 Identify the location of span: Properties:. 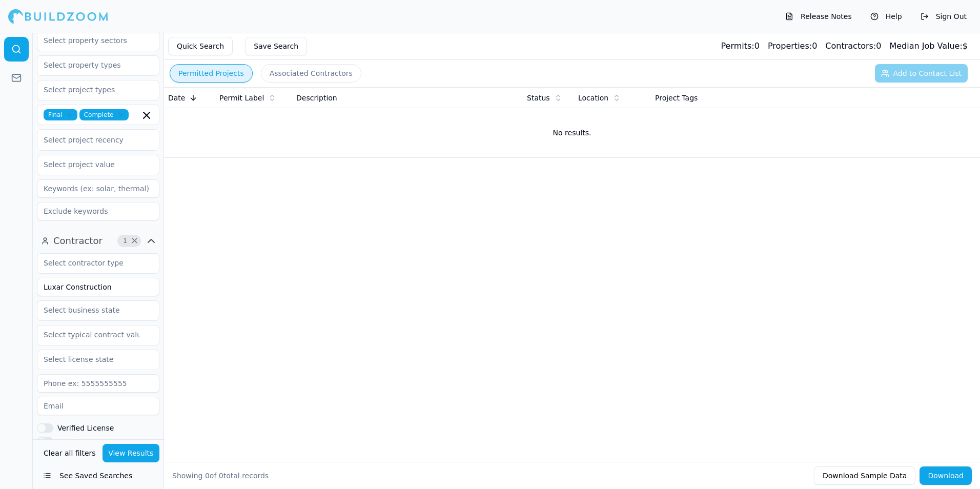
(790, 46).